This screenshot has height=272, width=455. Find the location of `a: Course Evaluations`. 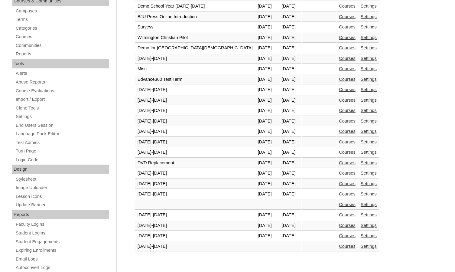

a: Course Evaluations is located at coordinates (62, 91).